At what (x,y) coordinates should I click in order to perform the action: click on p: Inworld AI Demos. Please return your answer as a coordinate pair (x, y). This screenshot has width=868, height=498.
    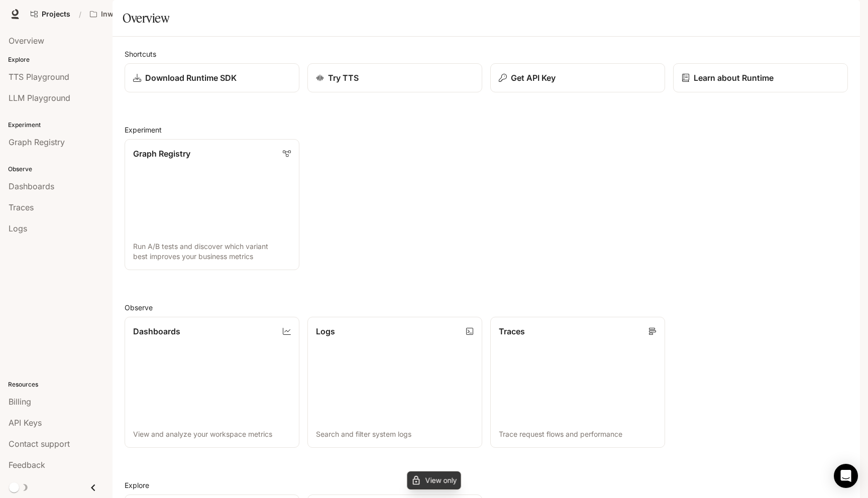
    Looking at the image, I should click on (129, 14).